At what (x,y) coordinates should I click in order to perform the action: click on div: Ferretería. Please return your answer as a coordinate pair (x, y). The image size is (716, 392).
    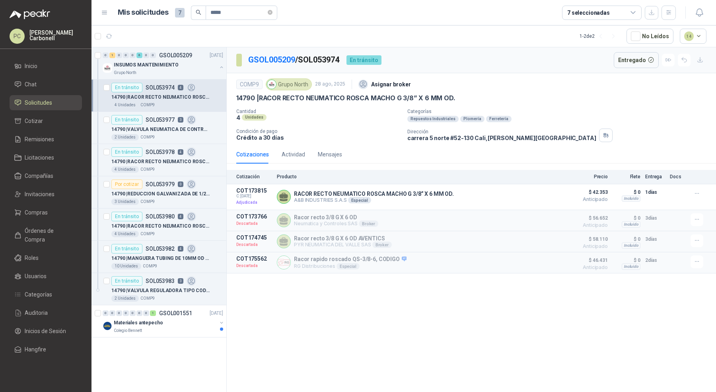
    Looking at the image, I should click on (499, 119).